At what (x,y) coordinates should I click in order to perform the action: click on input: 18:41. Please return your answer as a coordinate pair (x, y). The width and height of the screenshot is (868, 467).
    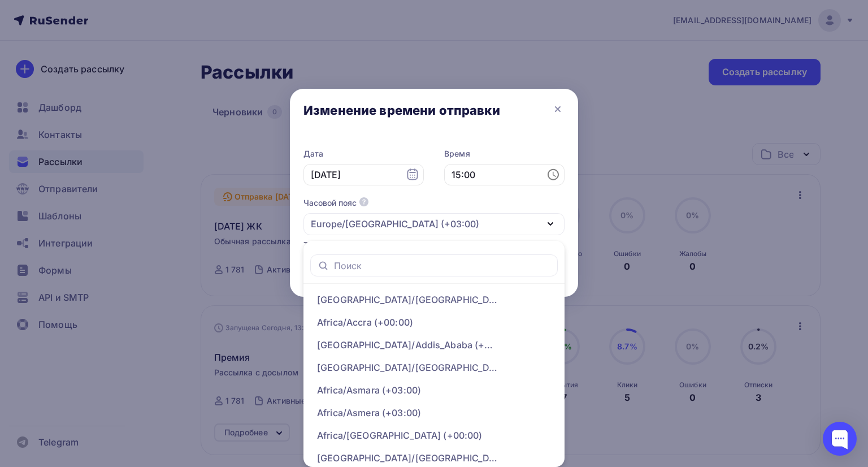
    Looking at the image, I should click on (504, 175).